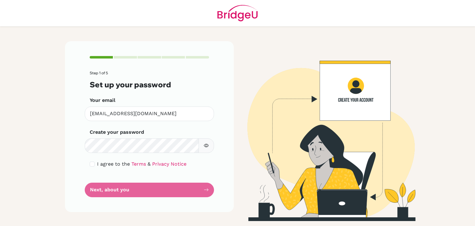  What do you see at coordinates (102, 100) in the screenshot?
I see `label: Your email` at bounding box center [102, 100].